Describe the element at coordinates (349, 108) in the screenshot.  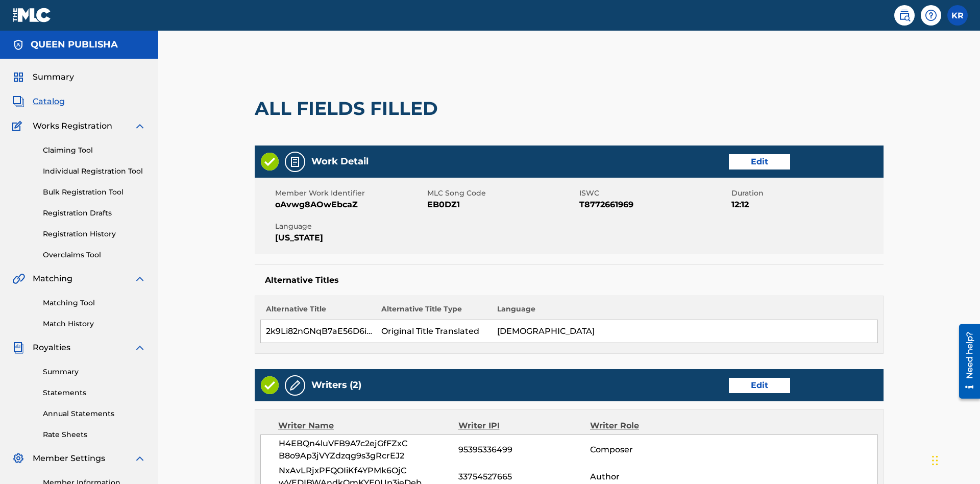
I see `h2: ALL FIELDS FILLED` at that location.